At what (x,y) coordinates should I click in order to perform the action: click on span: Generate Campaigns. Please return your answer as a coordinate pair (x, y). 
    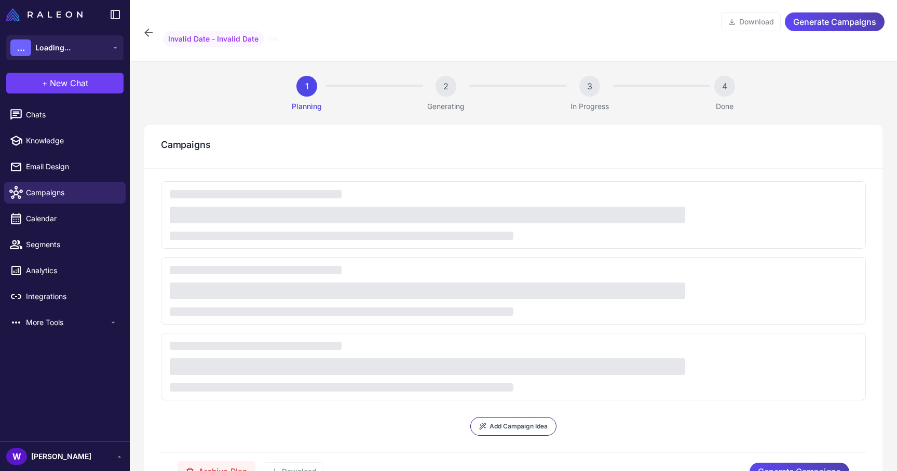
    Looking at the image, I should click on (835, 22).